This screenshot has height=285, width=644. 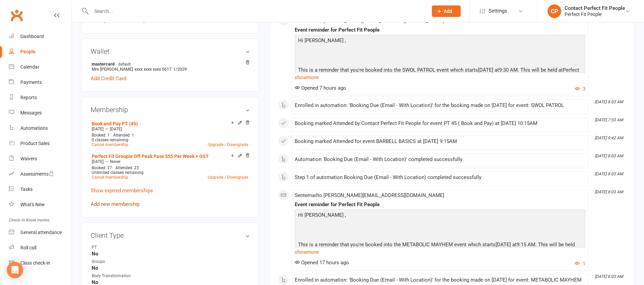 I want to click on a: Waivers, so click(x=40, y=159).